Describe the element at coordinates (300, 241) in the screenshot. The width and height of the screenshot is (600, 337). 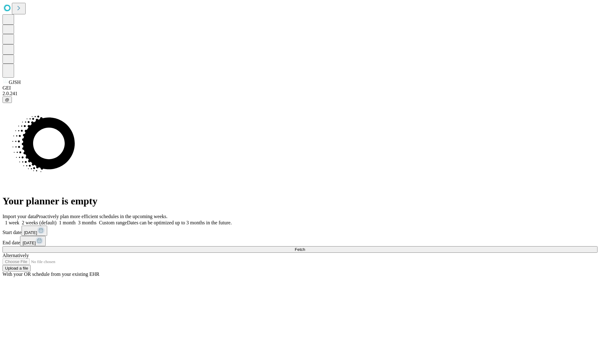
I see `div: End date` at that location.